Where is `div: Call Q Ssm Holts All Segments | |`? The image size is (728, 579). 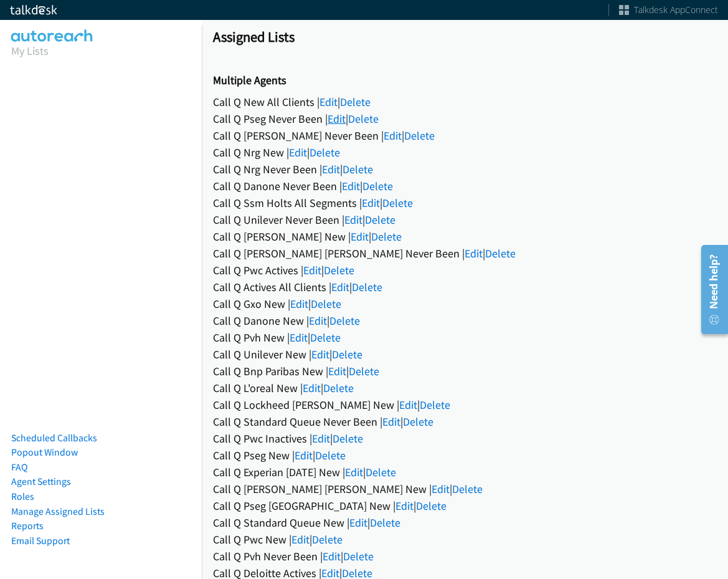
div: Call Q Ssm Holts All Segments | | is located at coordinates (465, 203).